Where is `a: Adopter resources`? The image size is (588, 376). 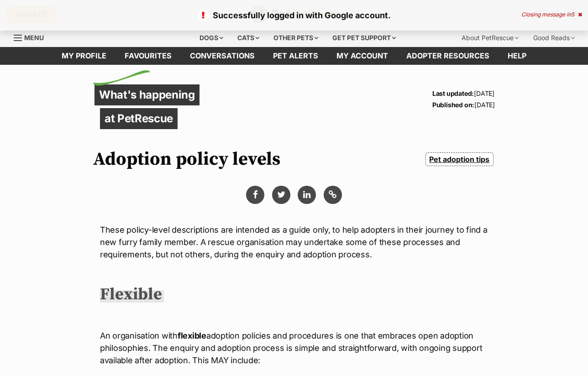
a: Adopter resources is located at coordinates (448, 55).